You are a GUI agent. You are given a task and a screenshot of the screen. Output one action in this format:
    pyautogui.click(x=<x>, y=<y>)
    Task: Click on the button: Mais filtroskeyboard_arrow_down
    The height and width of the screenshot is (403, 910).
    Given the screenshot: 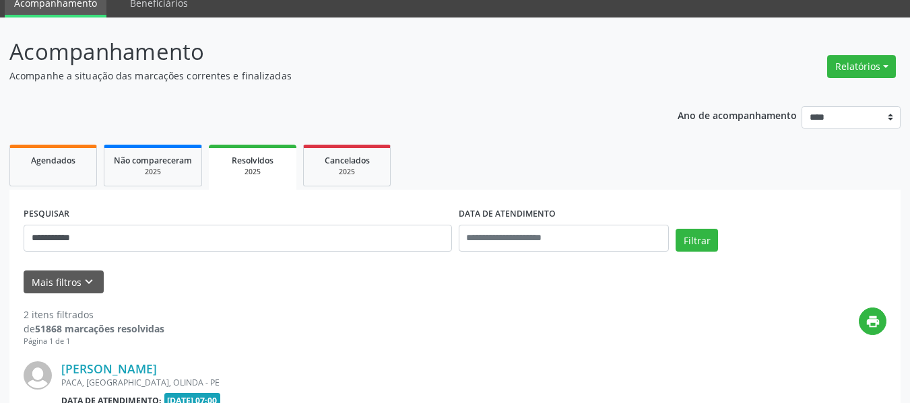 What is the action you would take?
    pyautogui.click(x=63, y=282)
    